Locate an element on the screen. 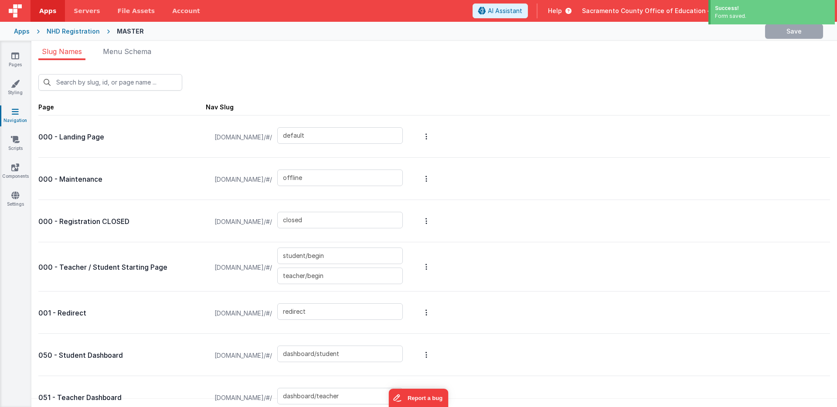 The width and height of the screenshot is (837, 407). button: Save is located at coordinates (794, 31).